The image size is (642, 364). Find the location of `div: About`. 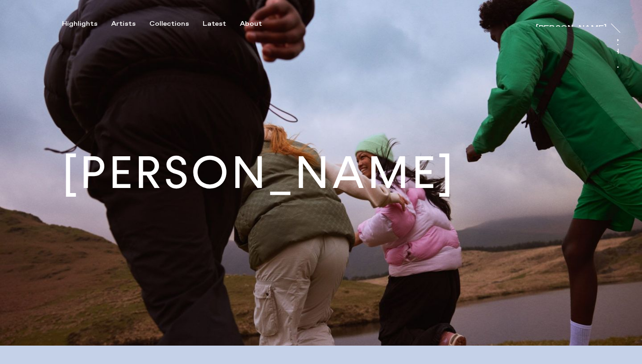

div: About is located at coordinates (251, 24).